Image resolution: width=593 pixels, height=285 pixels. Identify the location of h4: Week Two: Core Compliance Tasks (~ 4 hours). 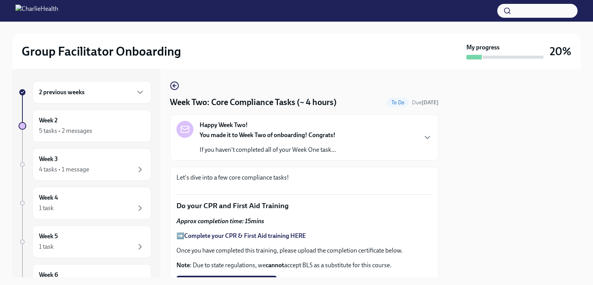
(253, 102).